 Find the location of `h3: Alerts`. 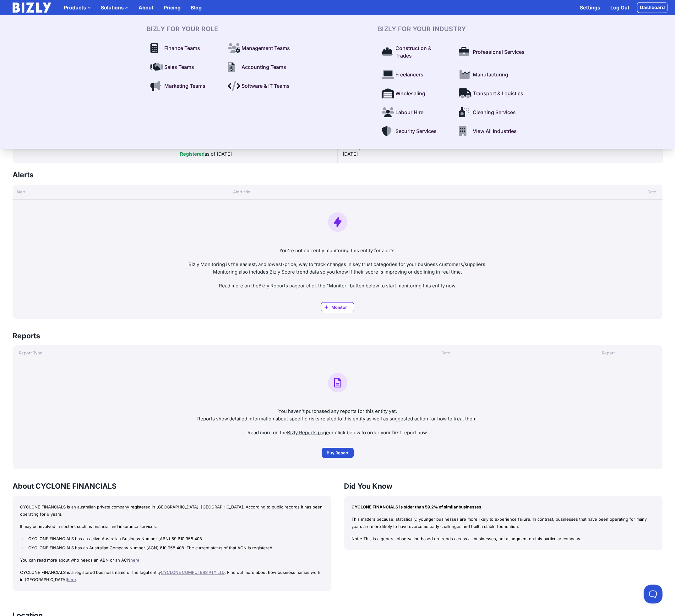

h3: Alerts is located at coordinates (23, 175).